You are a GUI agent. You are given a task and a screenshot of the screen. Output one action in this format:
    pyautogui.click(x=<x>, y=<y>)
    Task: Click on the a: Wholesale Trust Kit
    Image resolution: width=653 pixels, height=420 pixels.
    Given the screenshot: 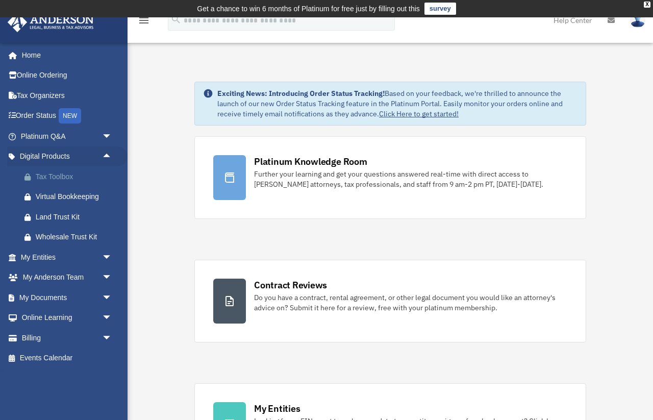 What is the action you would take?
    pyautogui.click(x=71, y=237)
    